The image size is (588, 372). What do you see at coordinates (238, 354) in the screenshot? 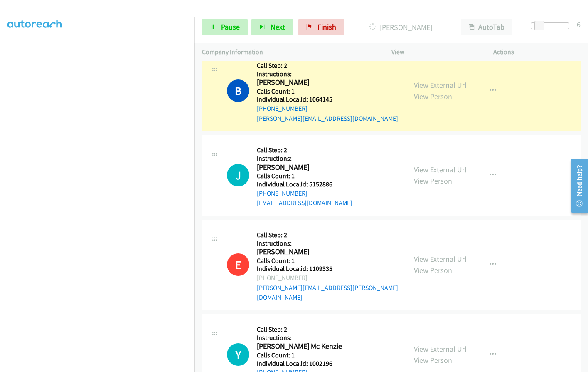
I see `h1: Y` at bounding box center [238, 354].